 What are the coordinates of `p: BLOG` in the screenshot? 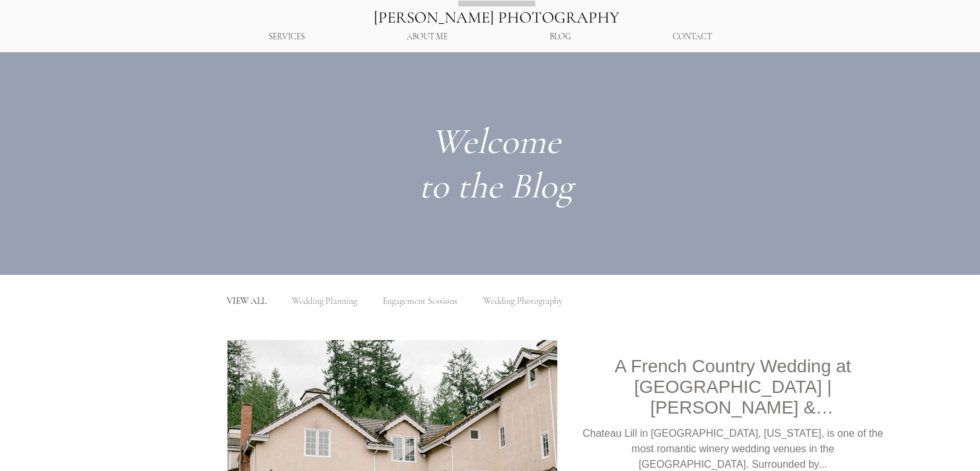 It's located at (560, 37).